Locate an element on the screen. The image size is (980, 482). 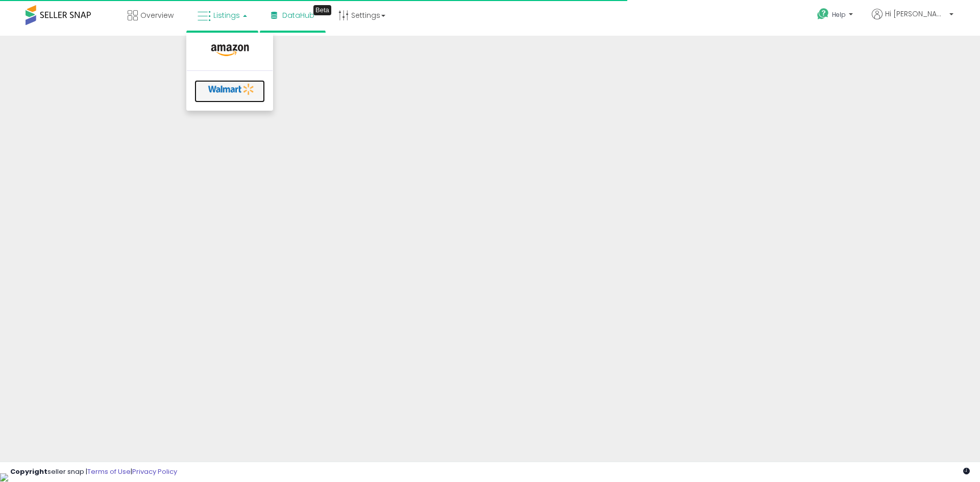
a: Privacy Policy is located at coordinates (154, 472).